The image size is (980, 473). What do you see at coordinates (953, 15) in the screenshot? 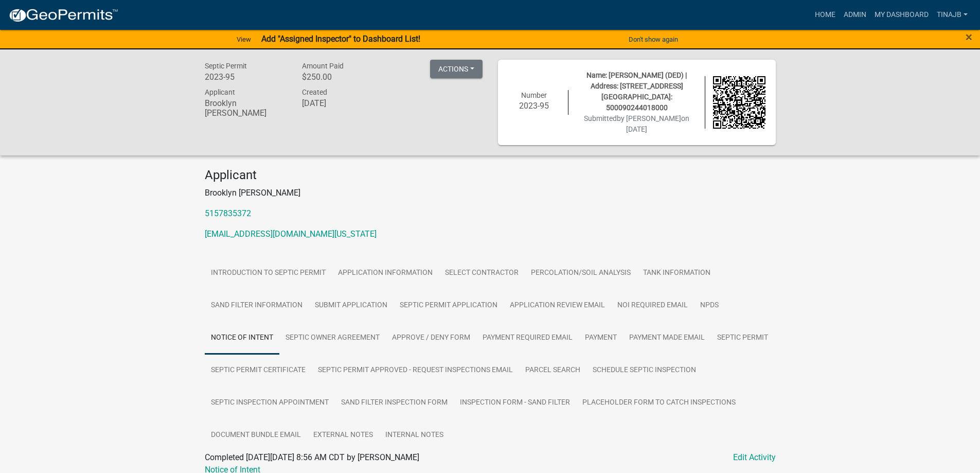
I see `a: Tinajb` at bounding box center [953, 15].